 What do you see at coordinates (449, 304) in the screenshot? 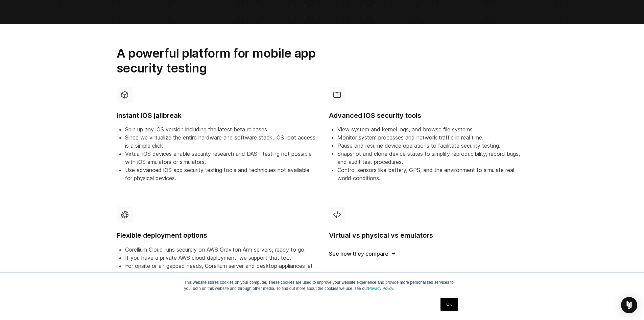
I see `a: OK` at bounding box center [449, 304].